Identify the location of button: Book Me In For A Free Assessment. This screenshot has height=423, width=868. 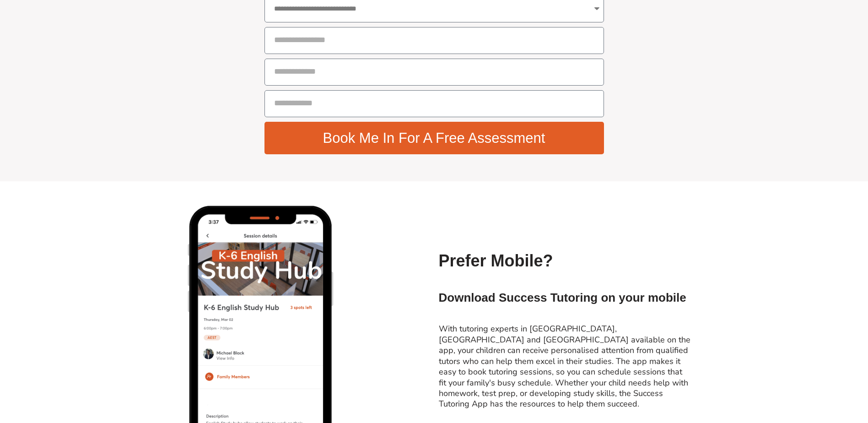
(434, 138).